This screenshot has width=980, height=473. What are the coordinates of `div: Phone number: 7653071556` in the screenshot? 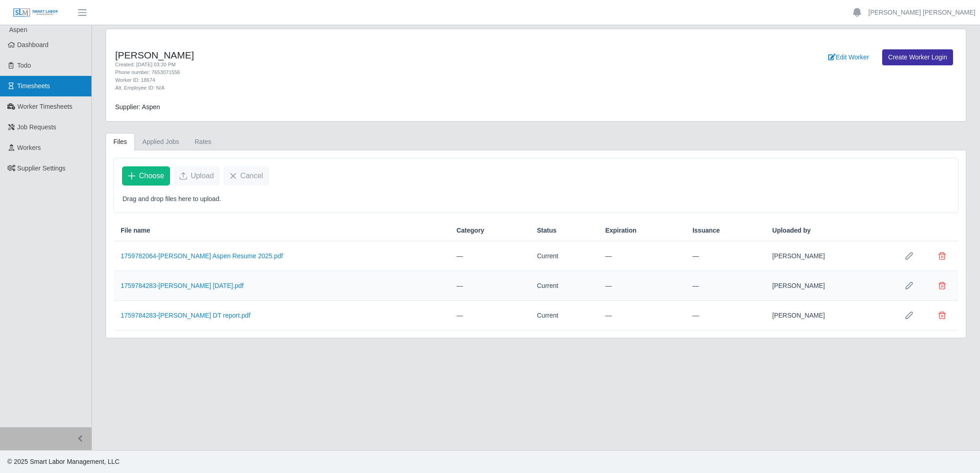 It's located at (358, 72).